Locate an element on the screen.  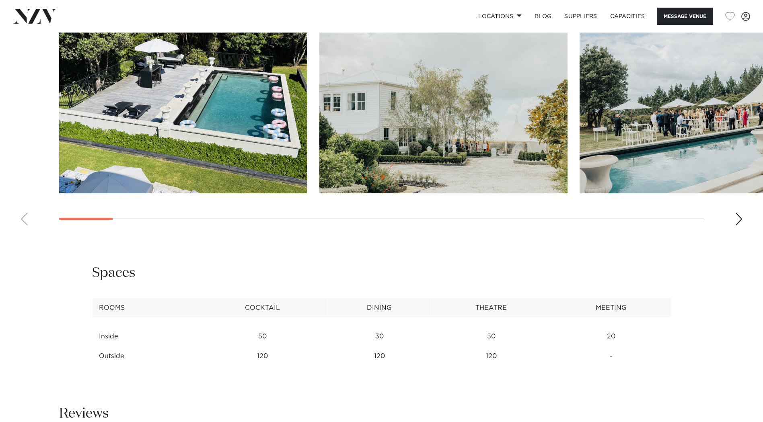
th: Cocktail is located at coordinates (263, 308).